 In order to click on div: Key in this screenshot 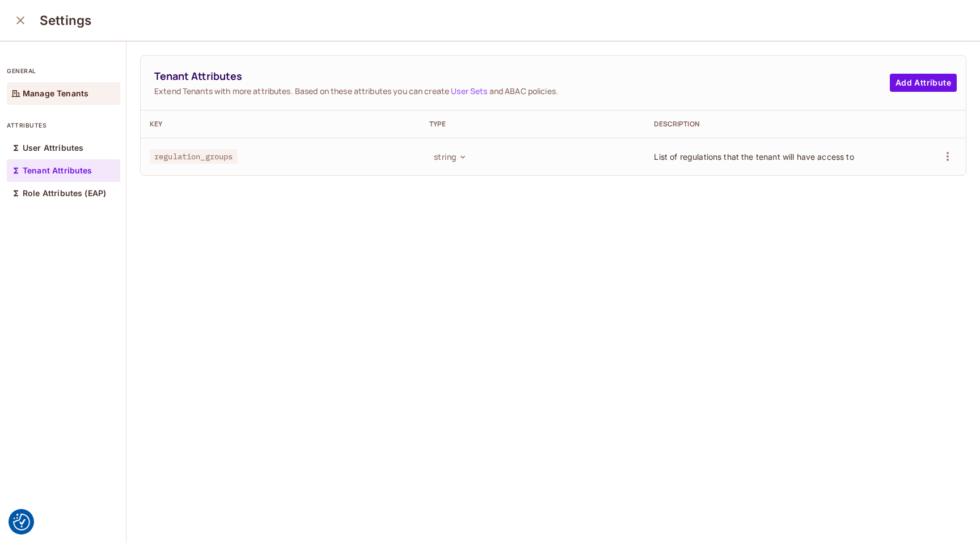, I will do `click(280, 124)`.